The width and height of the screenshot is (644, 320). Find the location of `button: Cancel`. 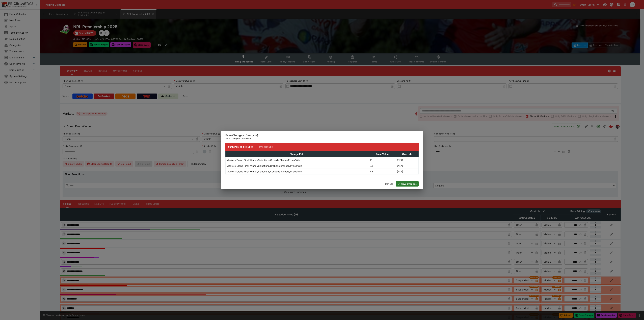

button: Cancel is located at coordinates (389, 184).